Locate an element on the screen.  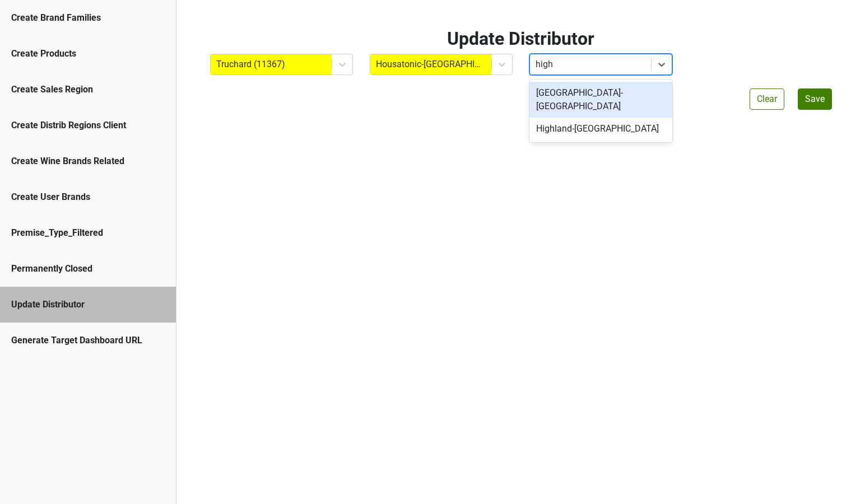
div: Create Wine Brands Related is located at coordinates (88, 161).